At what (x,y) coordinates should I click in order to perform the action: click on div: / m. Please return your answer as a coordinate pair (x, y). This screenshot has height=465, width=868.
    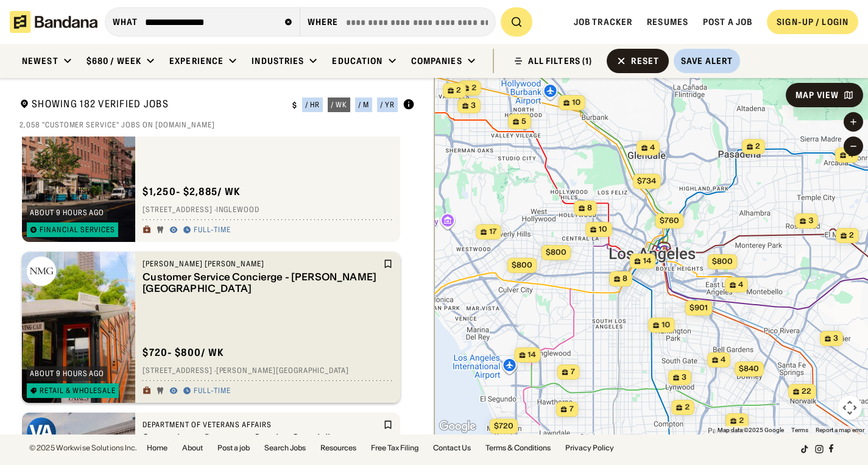
    Looking at the image, I should click on (364, 105).